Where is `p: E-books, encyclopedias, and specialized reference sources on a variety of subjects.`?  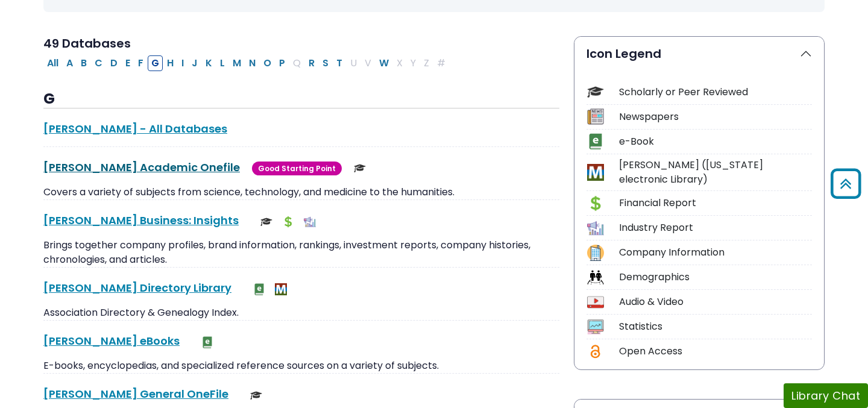
p: E-books, encyclopedias, and specialized reference sources on a variety of subjects. is located at coordinates (301, 366).